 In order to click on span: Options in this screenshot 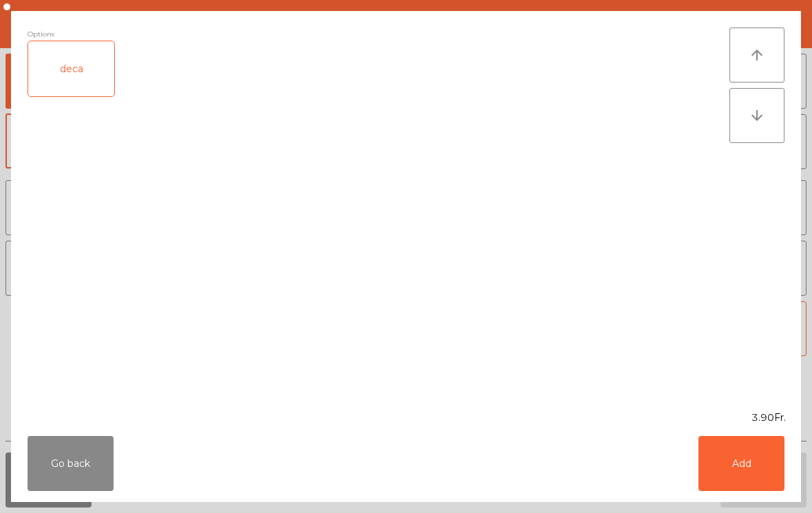, I will do `click(41, 34)`.